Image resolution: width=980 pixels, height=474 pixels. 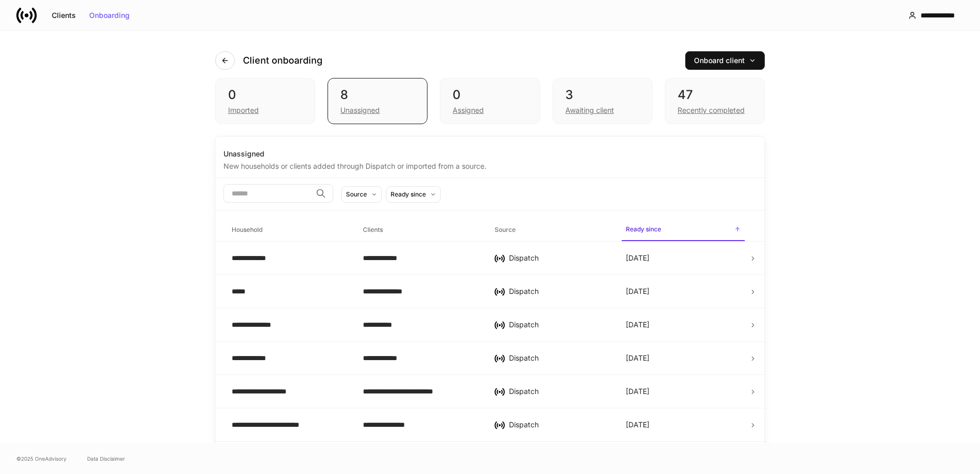 What do you see at coordinates (109, 15) in the screenshot?
I see `button: Onboarding` at bounding box center [109, 15].